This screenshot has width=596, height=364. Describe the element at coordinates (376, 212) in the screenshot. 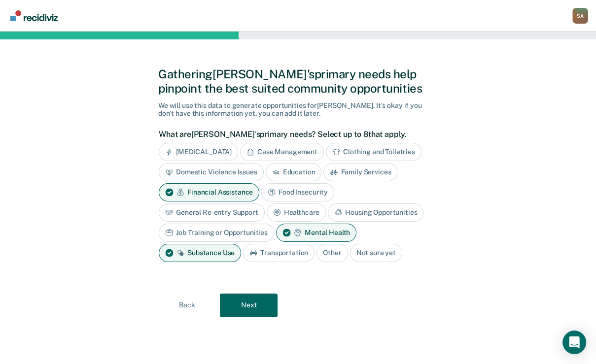

I see `div: Housing Opportunities` at that location.